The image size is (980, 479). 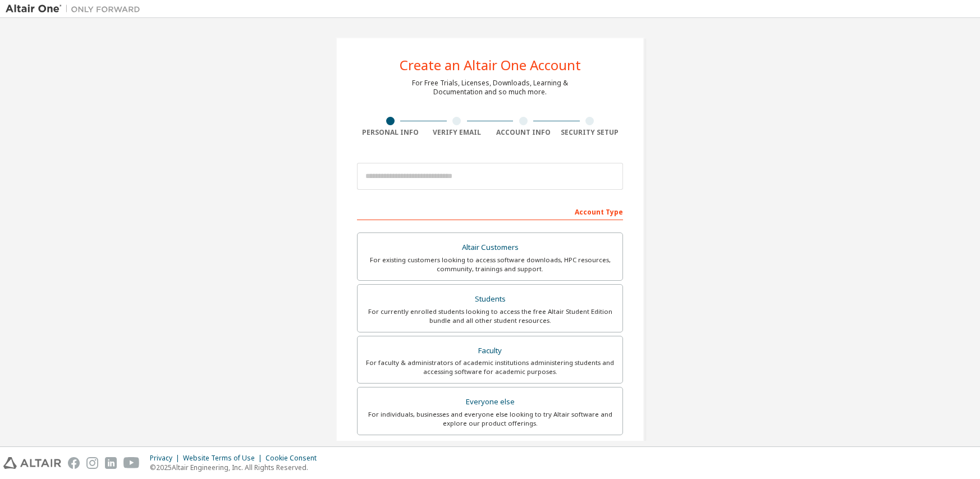 What do you see at coordinates (490, 418) in the screenshot?
I see `div: For individuals, businesses and everyone else looking to try Altair software and explore our prod...` at bounding box center [490, 418].